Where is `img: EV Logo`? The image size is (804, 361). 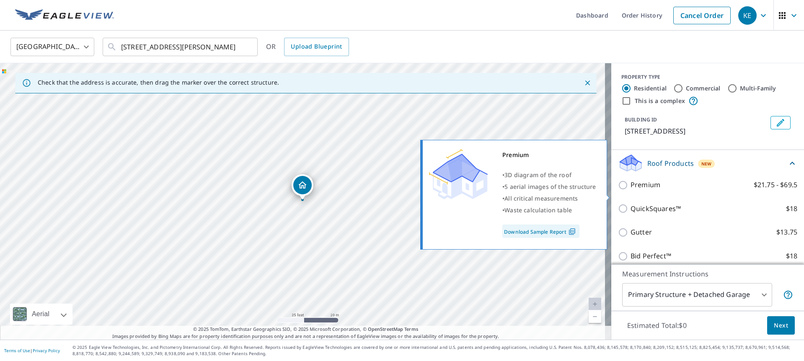
img: EV Logo is located at coordinates (65, 16).